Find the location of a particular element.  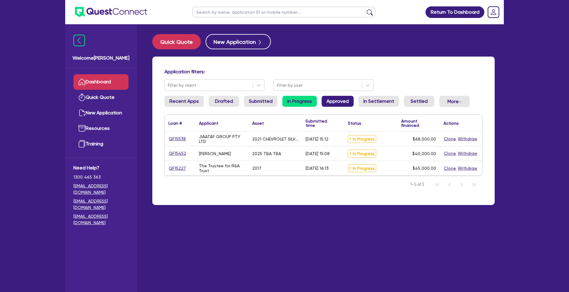

a: Approved is located at coordinates (337, 101).